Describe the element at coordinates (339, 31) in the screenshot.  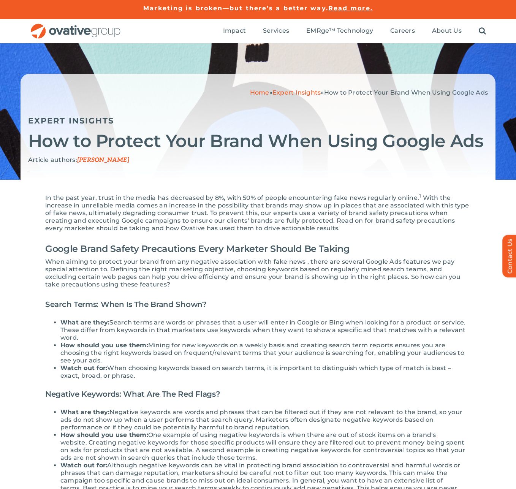
I see `a: EMRge™ Technology` at that location.